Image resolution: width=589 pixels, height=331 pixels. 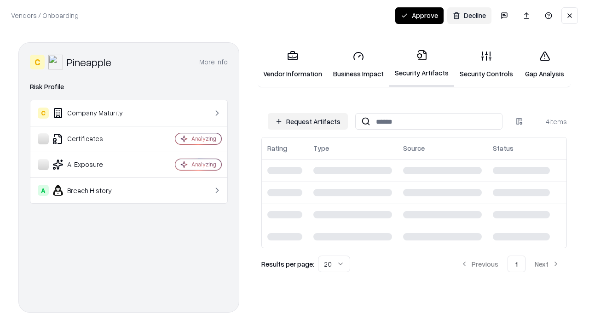 I want to click on div: Risk Profile, so click(x=129, y=87).